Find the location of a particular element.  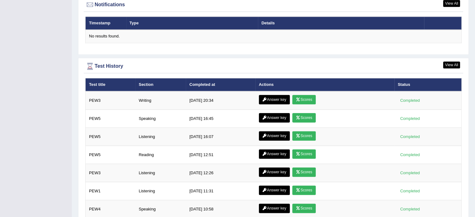

td: Writing is located at coordinates (160, 100).